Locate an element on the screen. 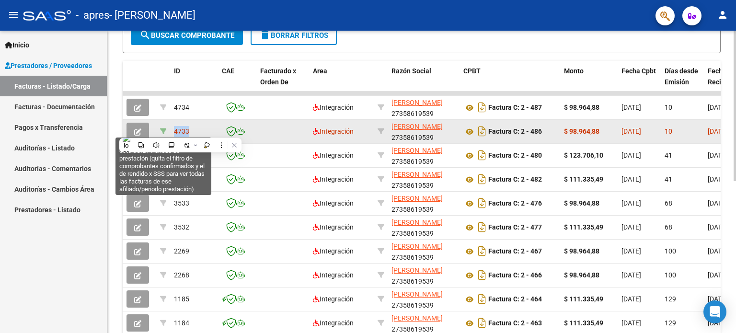  span: Prestadores / Proveedores is located at coordinates (48, 66).